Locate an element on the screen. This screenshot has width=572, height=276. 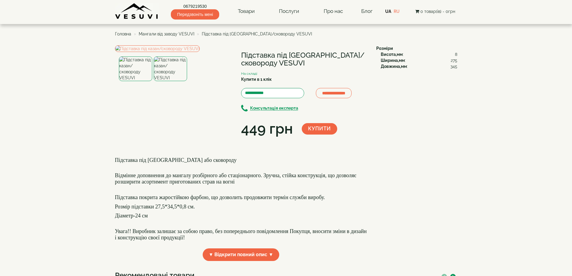
a: Товари is located at coordinates (246, 11).